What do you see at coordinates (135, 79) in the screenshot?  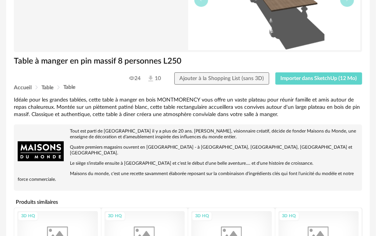 I see `span: 24` at bounding box center [135, 79].